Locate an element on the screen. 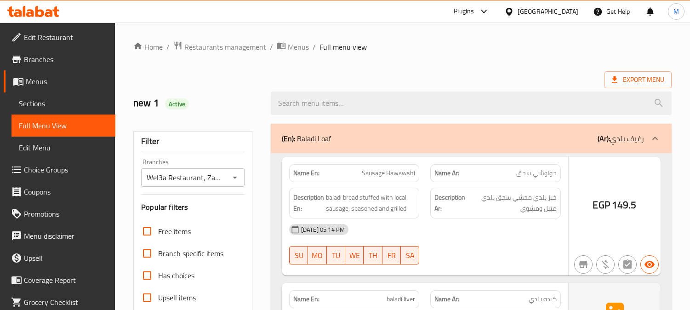  span: Export Menu is located at coordinates (638, 80).